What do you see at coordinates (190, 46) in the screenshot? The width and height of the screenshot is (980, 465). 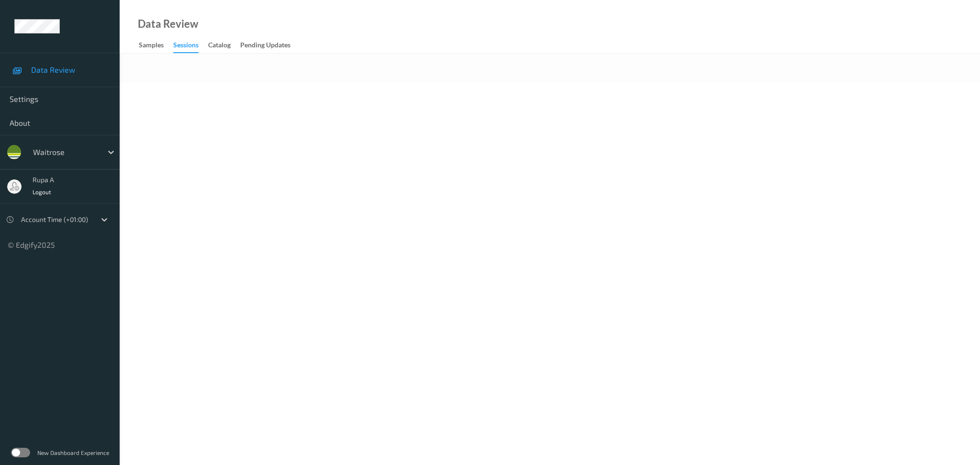 I see `a: Sessions` at bounding box center [190, 46].